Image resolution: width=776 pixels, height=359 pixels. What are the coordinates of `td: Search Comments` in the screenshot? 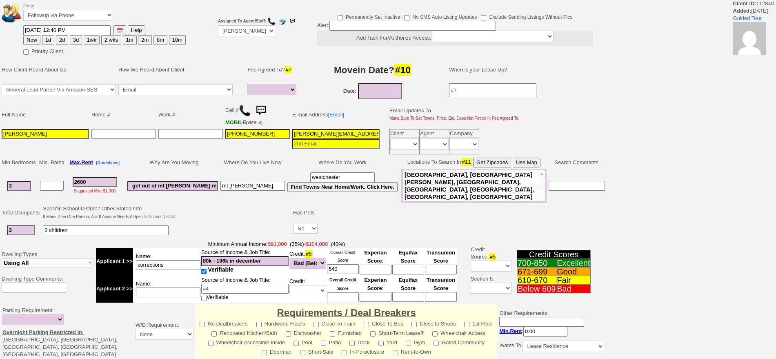 It's located at (576, 162).